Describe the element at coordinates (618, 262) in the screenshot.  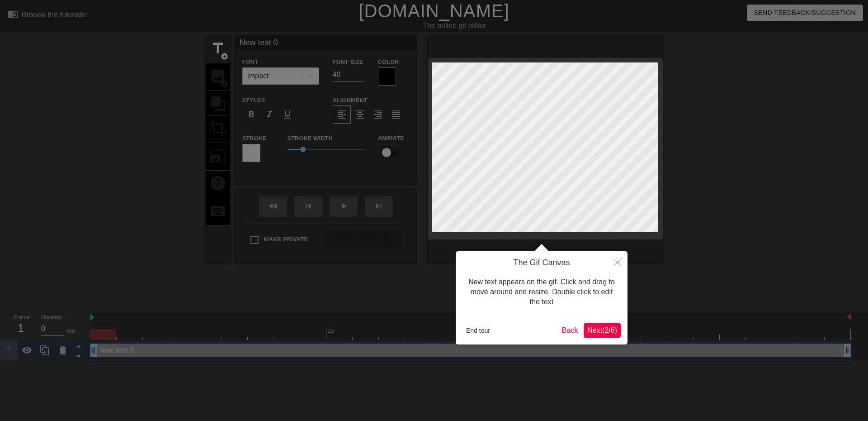
I see `button: Close` at that location.